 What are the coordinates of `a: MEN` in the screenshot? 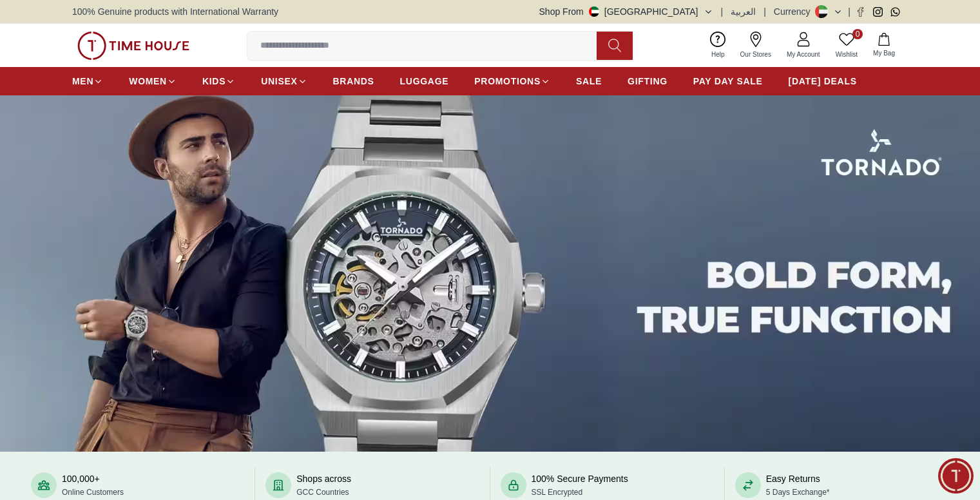 It's located at (88, 81).